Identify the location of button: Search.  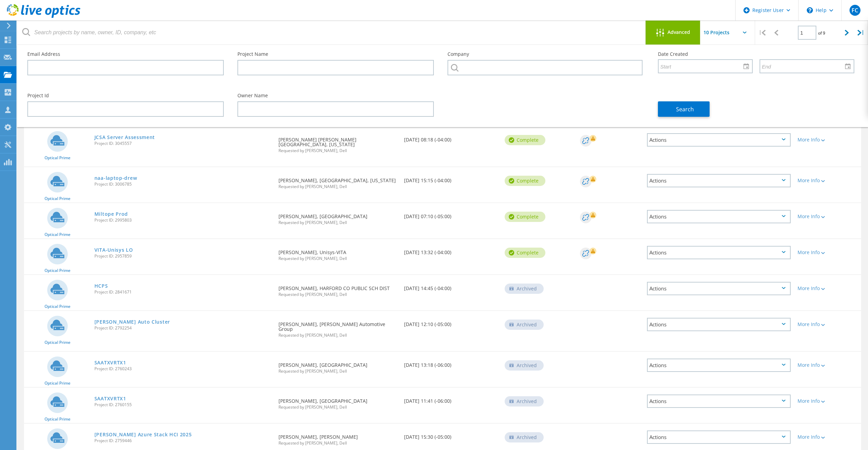
(683, 109).